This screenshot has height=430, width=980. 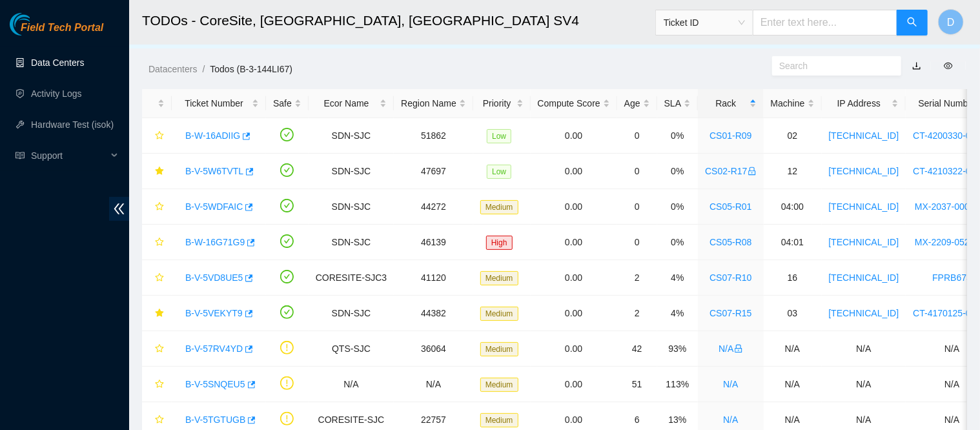 I want to click on a: B-V-5VEKYT9, so click(x=214, y=313).